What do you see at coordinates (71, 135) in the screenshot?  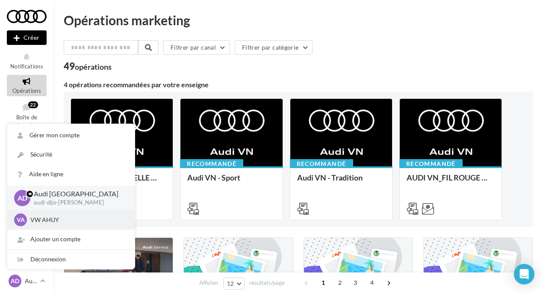 I see `a: Gérer mon compte` at bounding box center [71, 135].